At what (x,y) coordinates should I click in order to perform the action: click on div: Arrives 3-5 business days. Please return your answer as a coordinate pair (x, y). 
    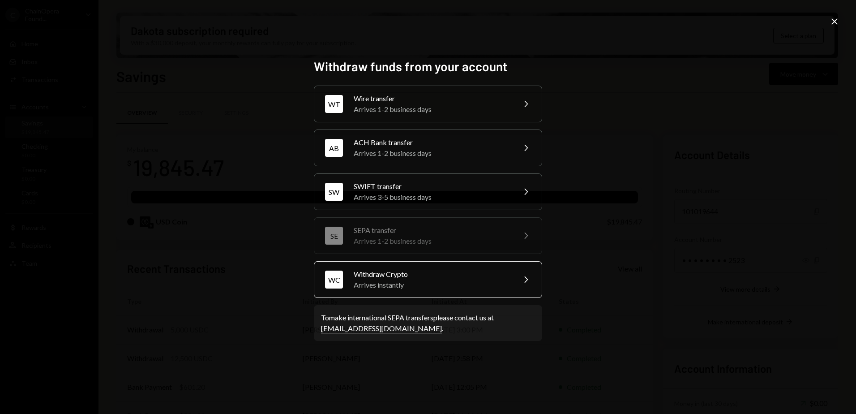
    Looking at the image, I should click on (431, 197).